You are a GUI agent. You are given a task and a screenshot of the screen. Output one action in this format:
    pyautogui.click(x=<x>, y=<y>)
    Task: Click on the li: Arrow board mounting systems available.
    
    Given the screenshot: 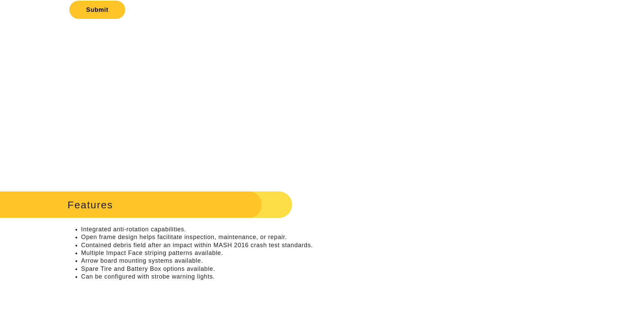 What is the action you would take?
    pyautogui.click(x=246, y=261)
    